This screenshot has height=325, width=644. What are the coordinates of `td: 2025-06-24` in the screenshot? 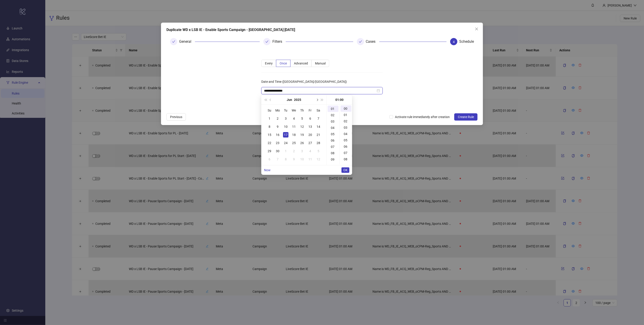 It's located at (286, 143).